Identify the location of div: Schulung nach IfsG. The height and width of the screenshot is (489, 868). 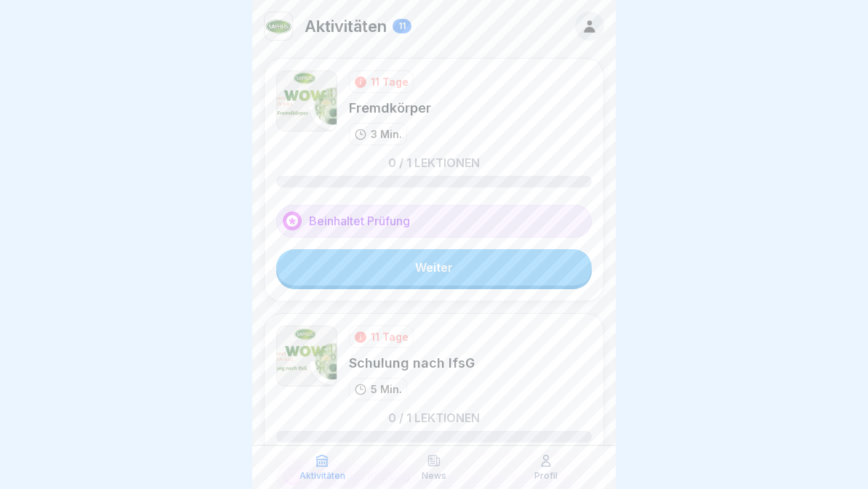
(411, 362).